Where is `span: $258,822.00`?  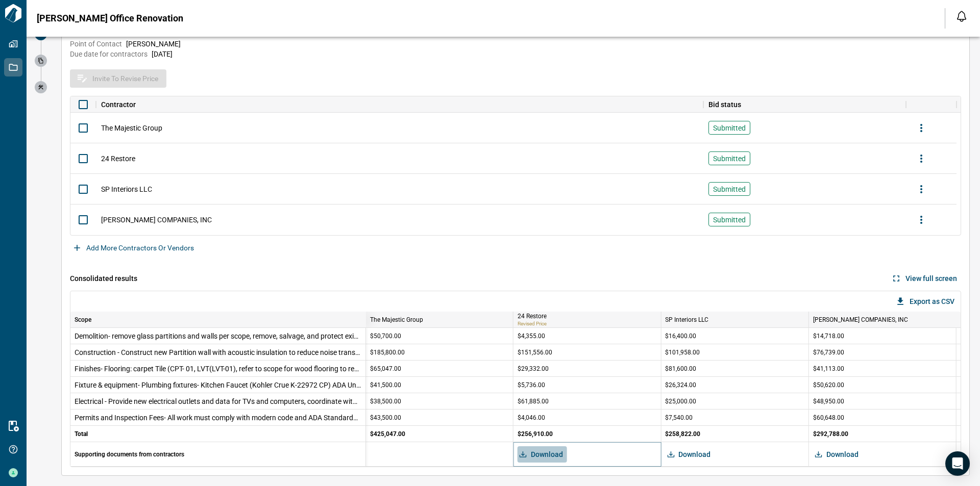 span: $258,822.00 is located at coordinates (683, 434).